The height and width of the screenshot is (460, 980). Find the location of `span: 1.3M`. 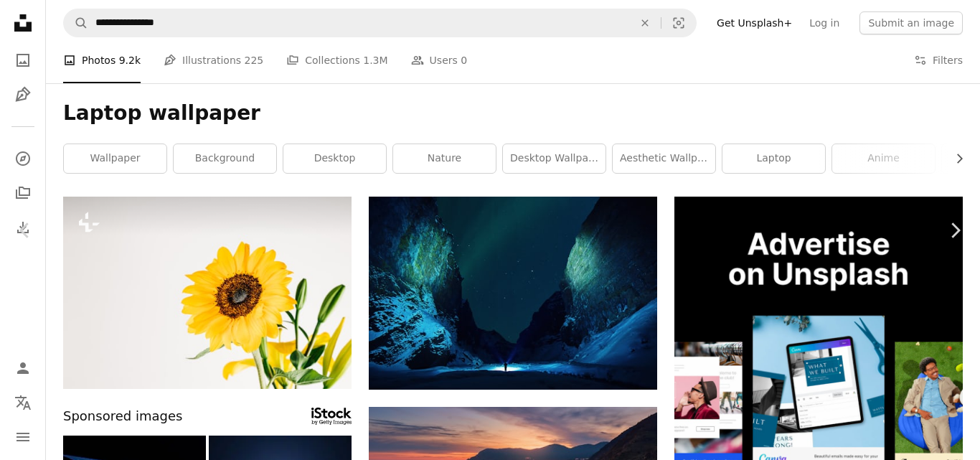

span: 1.3M is located at coordinates (375, 60).